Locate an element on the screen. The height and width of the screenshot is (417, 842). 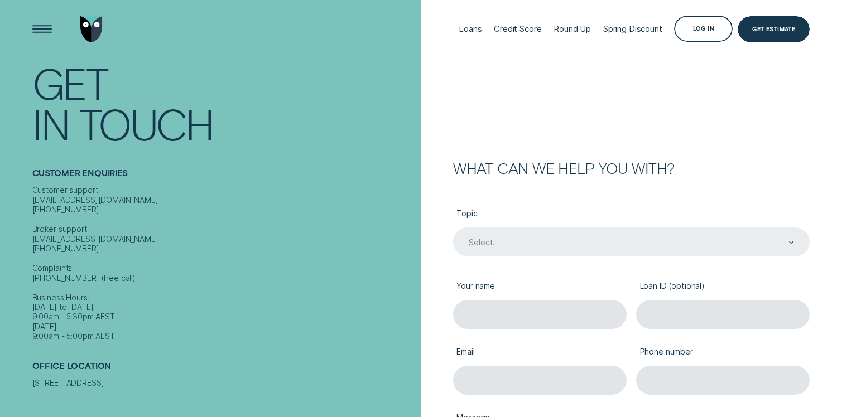
label: Email is located at coordinates (539, 352).